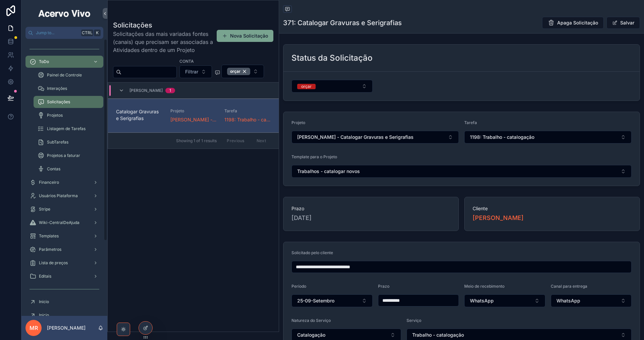  I want to click on a: Stripe, so click(64, 209).